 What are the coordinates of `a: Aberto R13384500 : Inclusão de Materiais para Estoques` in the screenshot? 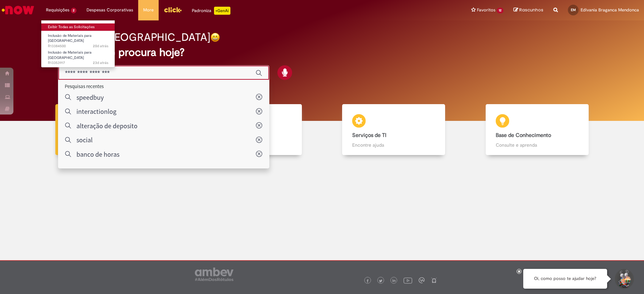 It's located at (78, 39).